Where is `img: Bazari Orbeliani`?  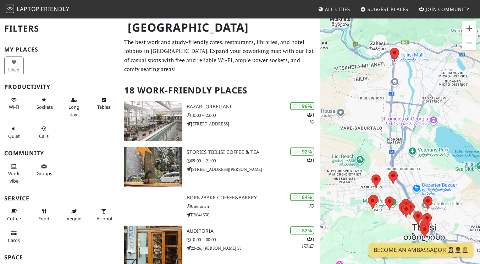
img: Bazari Orbeliani is located at coordinates (153, 121).